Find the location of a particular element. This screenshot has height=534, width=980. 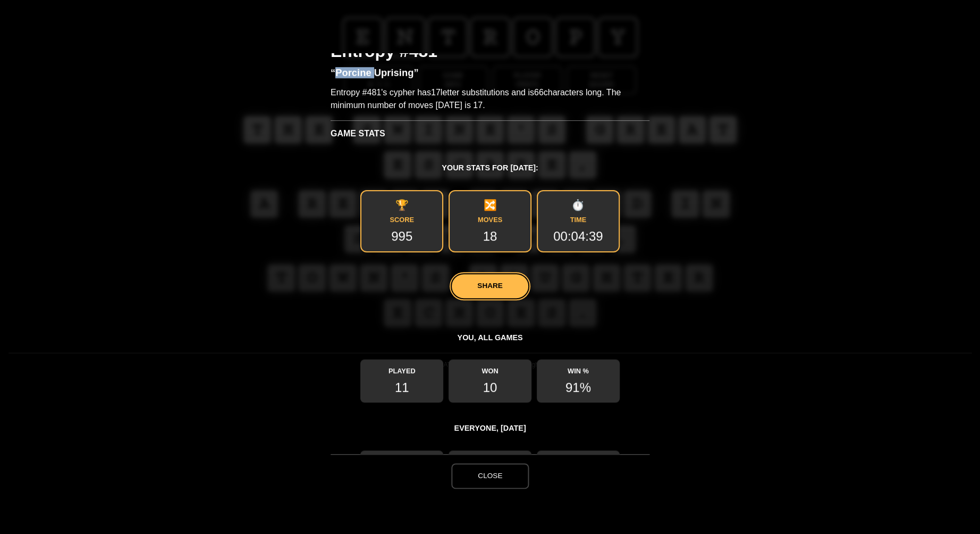

p: Entropy #481's cypher has letter substitutions and is characters long. The minimum number of move... is located at coordinates (490, 103).